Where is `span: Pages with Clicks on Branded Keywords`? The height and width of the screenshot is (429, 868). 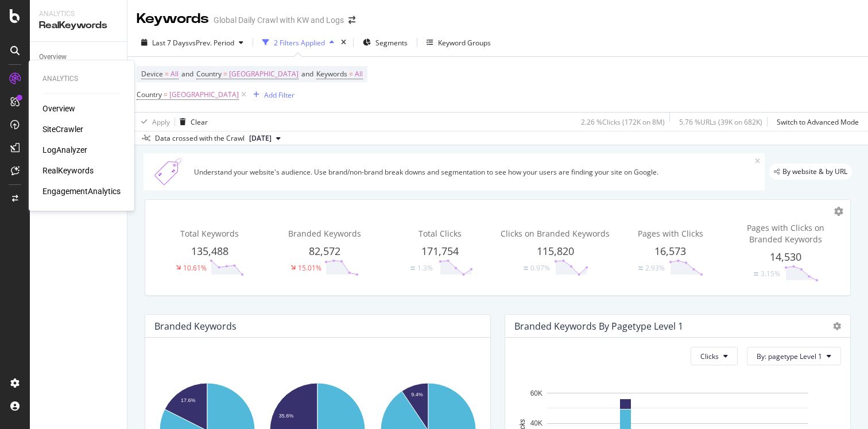 span: Pages with Clicks on Branded Keywords is located at coordinates (785, 233).